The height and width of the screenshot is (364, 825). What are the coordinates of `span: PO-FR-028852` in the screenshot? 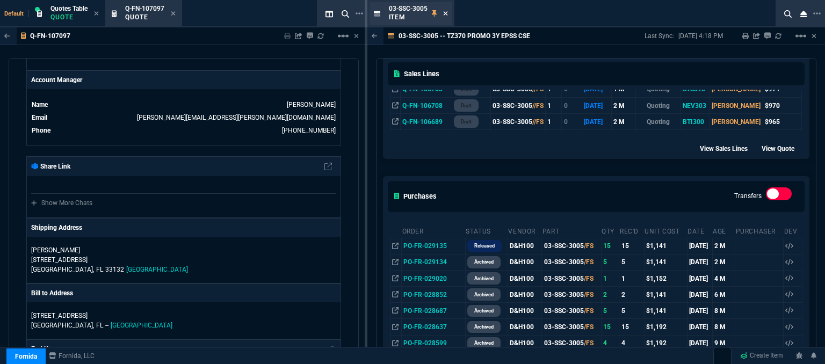 It's located at (425, 295).